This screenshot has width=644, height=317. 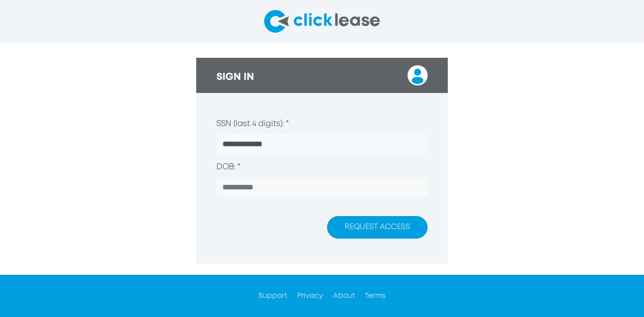 I want to click on h3: SIGN IN, so click(x=235, y=77).